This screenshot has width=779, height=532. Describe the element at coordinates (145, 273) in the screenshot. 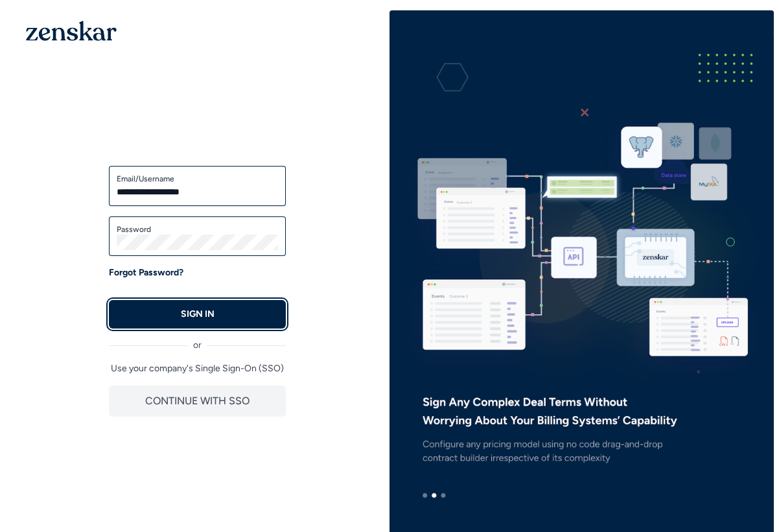

I see `p: Forgot Password?` at that location.